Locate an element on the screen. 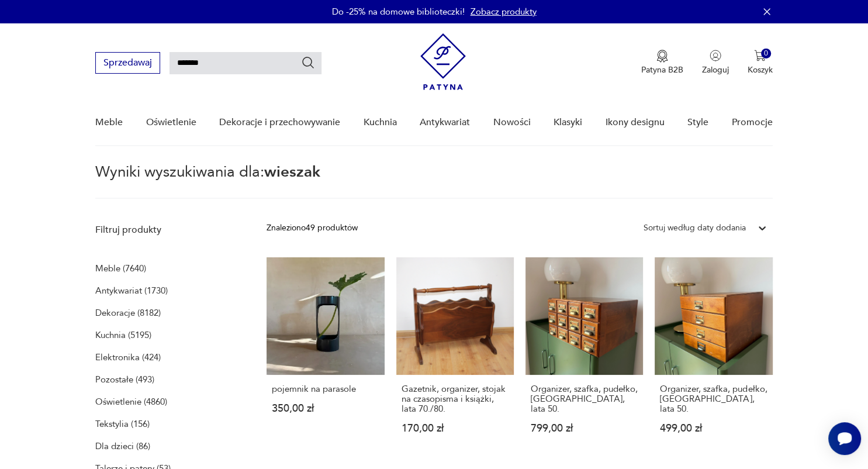 This screenshot has height=469, width=868. a: Kuchnia (5195) is located at coordinates (124, 335).